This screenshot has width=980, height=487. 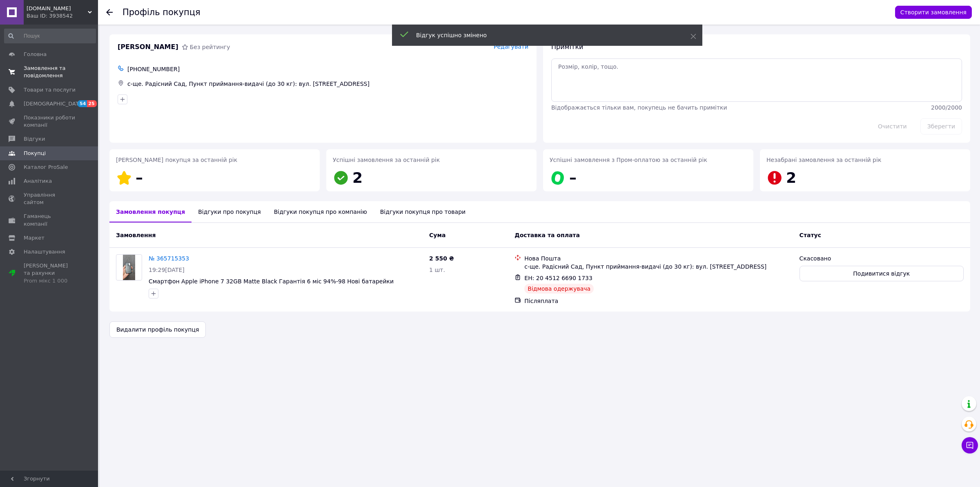 What do you see at coordinates (161, 12) in the screenshot?
I see `h1: Профіль покупця` at bounding box center [161, 12].